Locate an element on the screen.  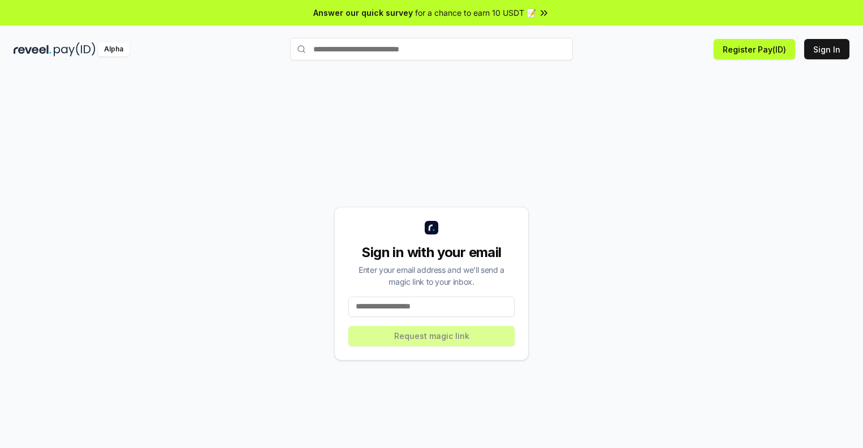
div: Sign in with your email is located at coordinates (431, 253).